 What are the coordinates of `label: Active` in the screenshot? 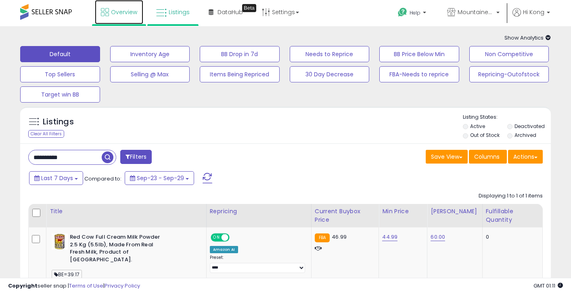 It's located at (478, 126).